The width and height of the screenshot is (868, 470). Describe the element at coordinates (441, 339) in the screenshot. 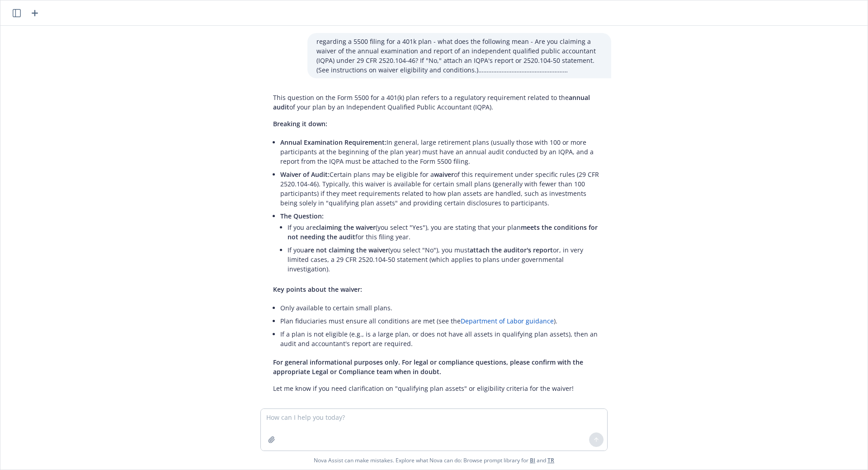

I see `li: If a plan is not eligible (e.g., is a large plan, or does not have all assets in qualifying plan ...` at that location.